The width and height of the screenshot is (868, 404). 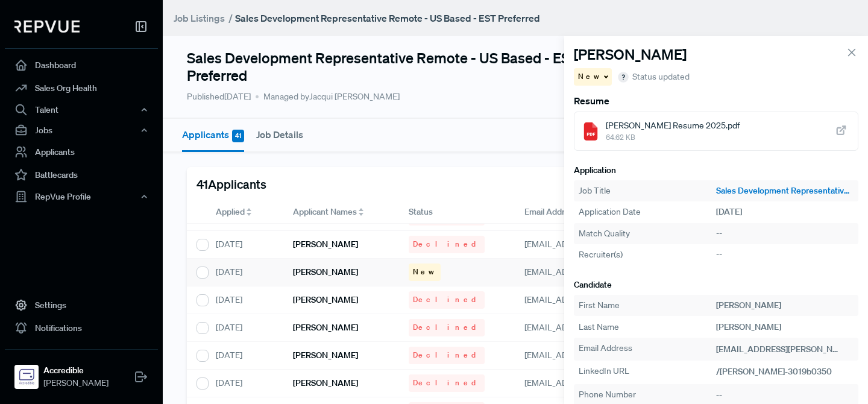 What do you see at coordinates (648, 191) in the screenshot?
I see `div: Job Title` at bounding box center [648, 191].